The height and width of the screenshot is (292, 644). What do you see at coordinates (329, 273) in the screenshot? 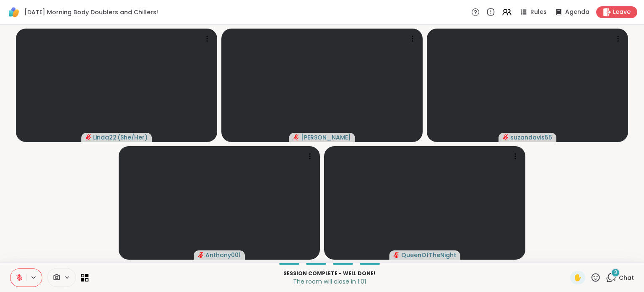
I see `p: Session Complete - well done!` at bounding box center [329, 273].